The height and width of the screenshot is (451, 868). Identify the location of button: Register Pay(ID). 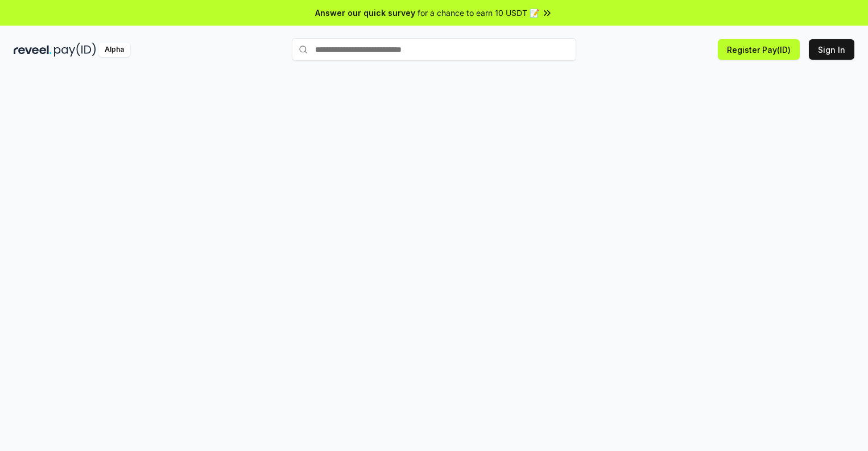
(758, 50).